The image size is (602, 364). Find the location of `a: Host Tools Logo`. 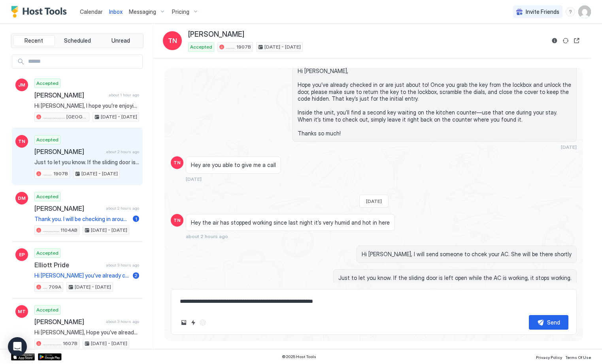

a: Host Tools Logo is located at coordinates (41, 12).